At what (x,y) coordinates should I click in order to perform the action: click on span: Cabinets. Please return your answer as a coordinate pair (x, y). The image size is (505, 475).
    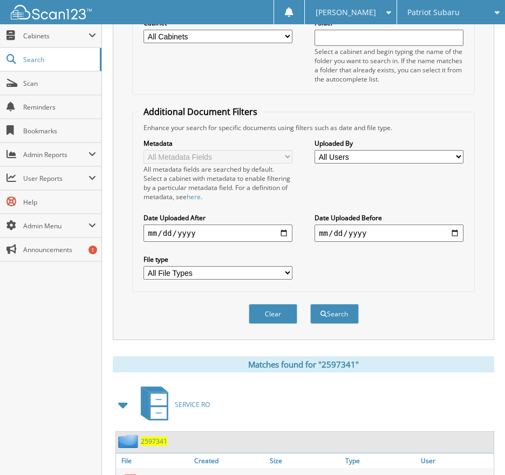
    Looking at the image, I should click on (56, 36).